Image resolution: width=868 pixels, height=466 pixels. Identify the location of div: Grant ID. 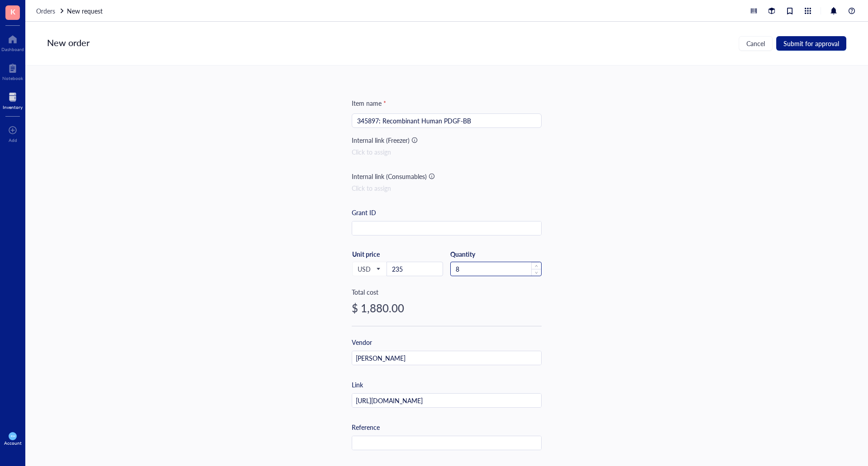
(364, 213).